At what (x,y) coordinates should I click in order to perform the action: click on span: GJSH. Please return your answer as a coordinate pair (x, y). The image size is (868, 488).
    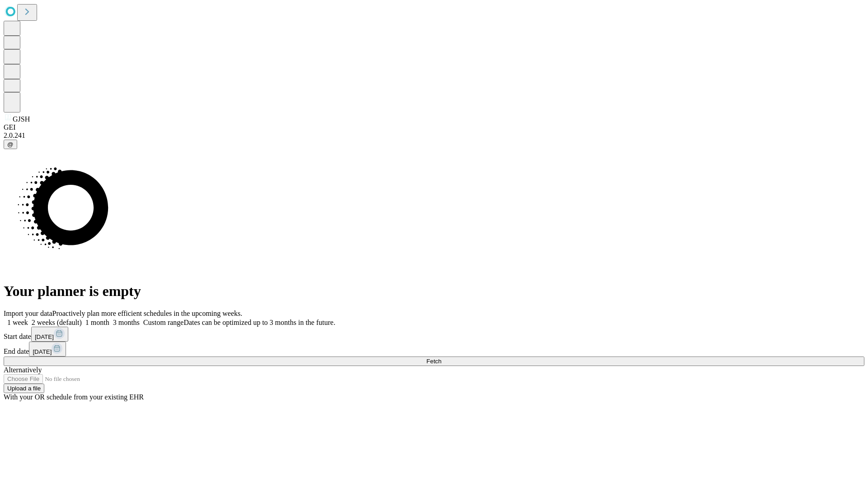
    Looking at the image, I should click on (21, 119).